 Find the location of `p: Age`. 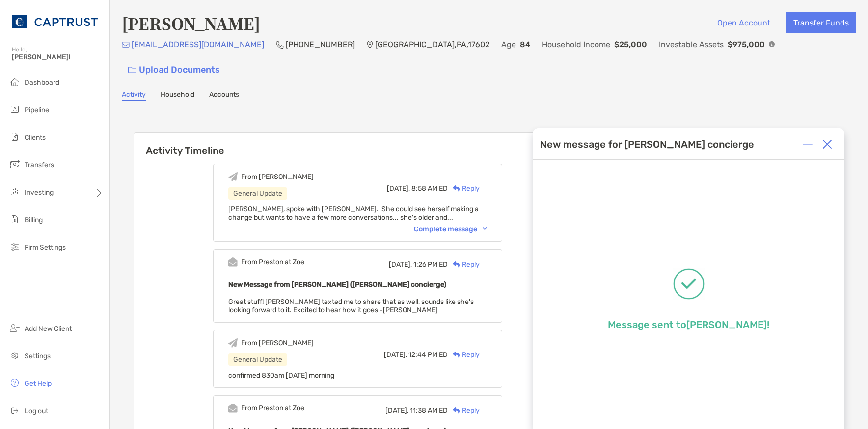

p: Age is located at coordinates (509, 44).